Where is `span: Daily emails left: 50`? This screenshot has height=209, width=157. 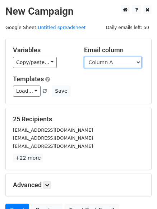 span: Daily emails left: 50 is located at coordinates (127, 28).